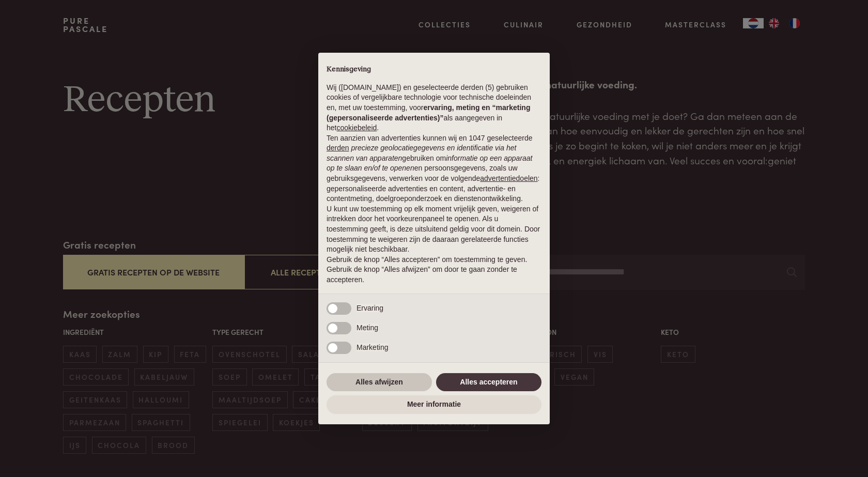 Image resolution: width=868 pixels, height=477 pixels. I want to click on strong: ervaring, meting en “marketing (gepersonaliseerde advertenties)”, so click(428, 112).